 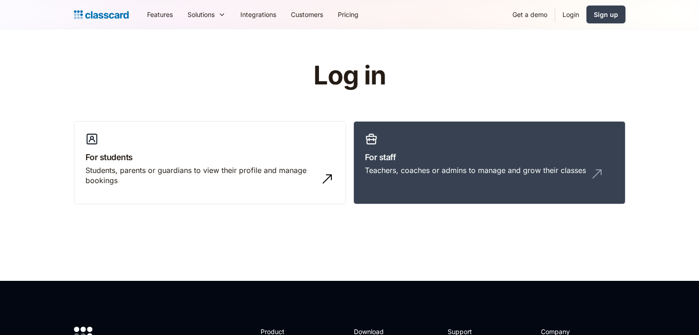 What do you see at coordinates (210, 157) in the screenshot?
I see `h3: For students` at bounding box center [210, 157].